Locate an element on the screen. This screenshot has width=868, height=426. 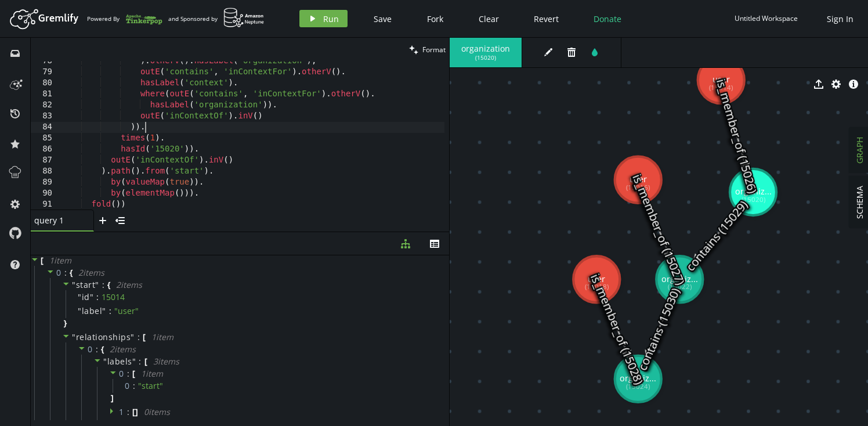
div: 91 is located at coordinates (45, 204).